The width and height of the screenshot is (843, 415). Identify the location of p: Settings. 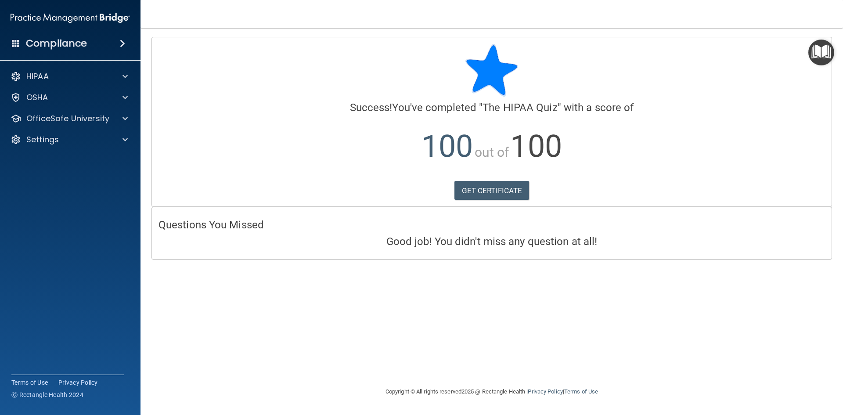
(43, 140).